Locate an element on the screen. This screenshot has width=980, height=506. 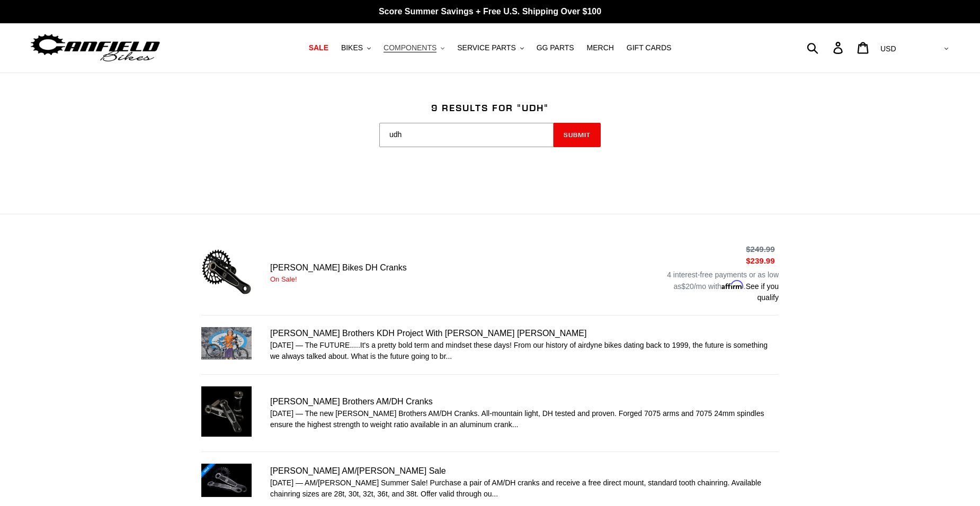
button: COMPONENTS is located at coordinates (414, 48).